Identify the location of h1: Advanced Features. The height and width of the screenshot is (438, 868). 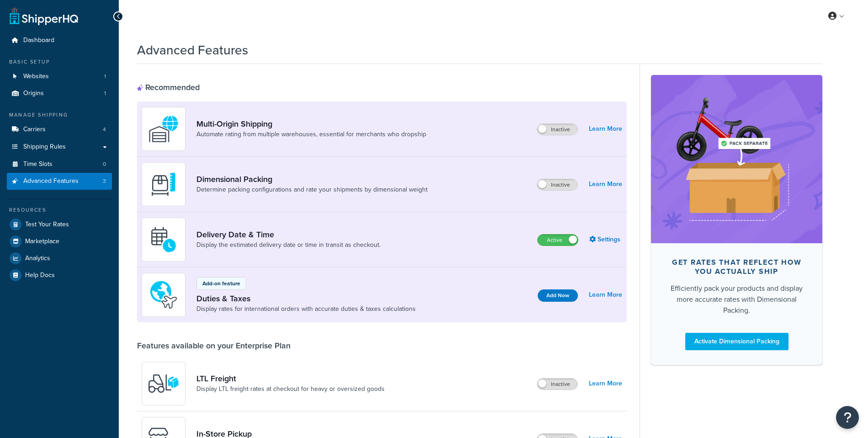
(192, 50).